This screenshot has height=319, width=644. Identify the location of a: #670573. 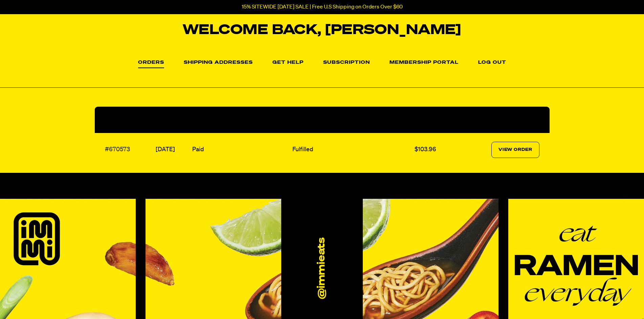
(117, 150).